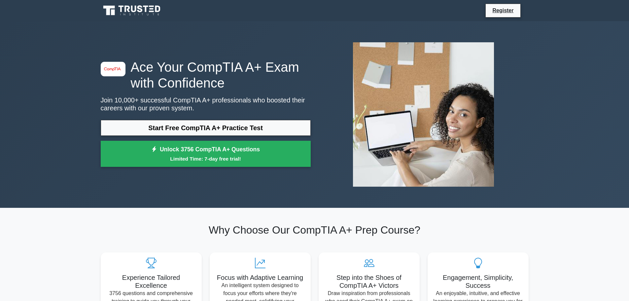 The height and width of the screenshot is (301, 629). Describe the element at coordinates (315, 230) in the screenshot. I see `h2: Why Choose Our CompTIA A+ Prep Course?` at that location.